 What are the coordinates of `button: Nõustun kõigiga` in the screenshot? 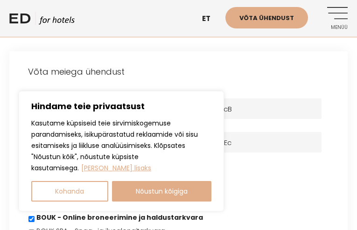 It's located at (162, 192).